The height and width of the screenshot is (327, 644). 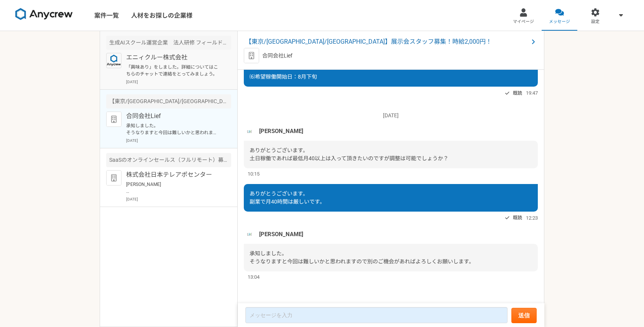 I want to click on span: メッセージ, so click(x=559, y=22).